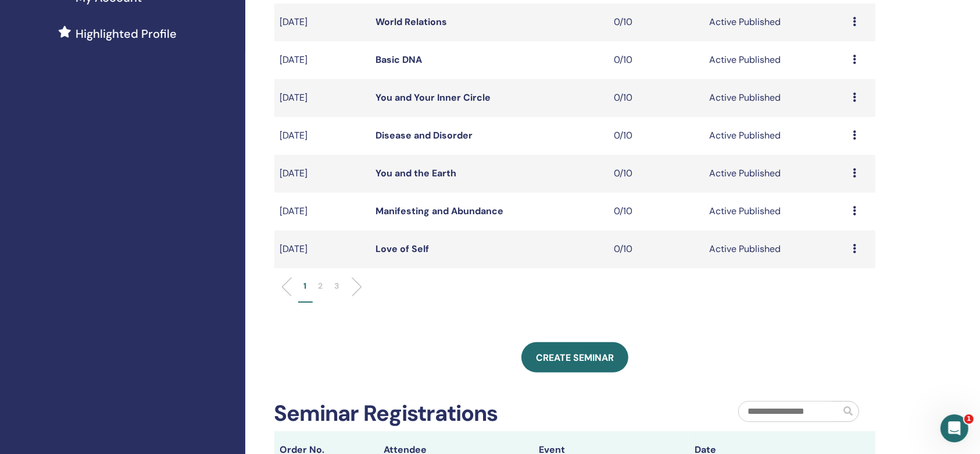 The height and width of the screenshot is (454, 980). Describe the element at coordinates (411, 21) in the screenshot. I see `a: World Relations` at that location.